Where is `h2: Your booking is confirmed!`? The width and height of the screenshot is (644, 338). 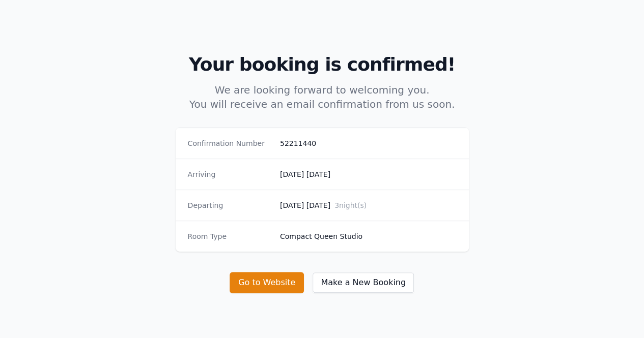
h2: Your booking is confirmed! is located at coordinates (321, 64).